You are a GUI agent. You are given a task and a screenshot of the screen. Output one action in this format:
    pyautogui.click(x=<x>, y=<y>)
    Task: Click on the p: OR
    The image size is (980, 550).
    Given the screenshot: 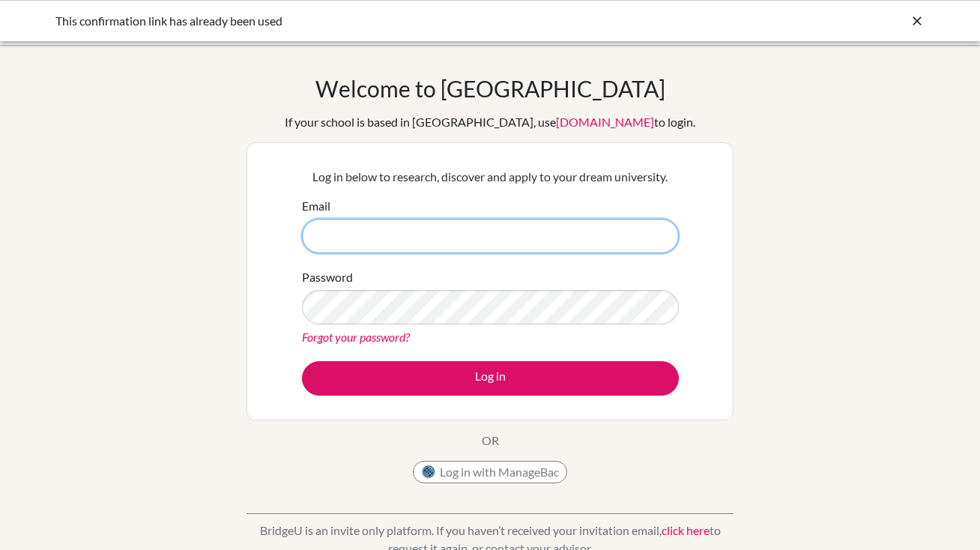 What is the action you would take?
    pyautogui.click(x=490, y=440)
    